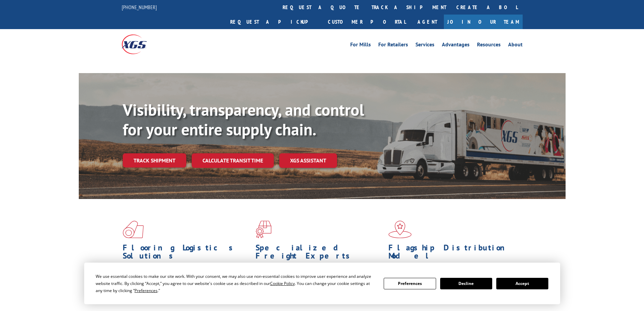 This screenshot has width=644, height=311. I want to click on a: Request a pickup, so click(274, 22).